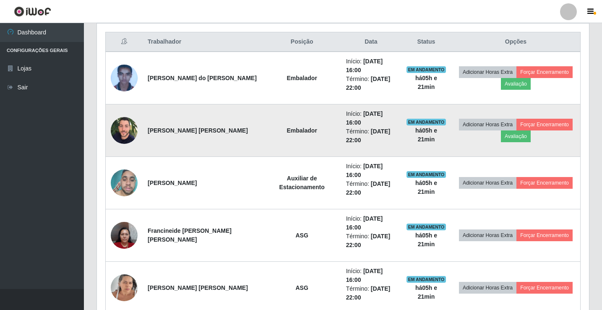 Image resolution: width=602 pixels, height=310 pixels. Describe the element at coordinates (32, 11) in the screenshot. I see `img: CoreUI Logo` at that location.